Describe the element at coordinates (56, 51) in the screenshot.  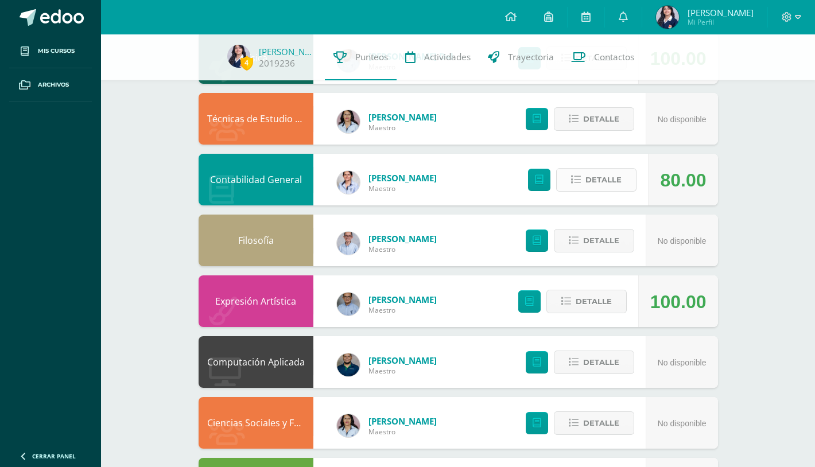
I see `span: Mis cursos` at that location.